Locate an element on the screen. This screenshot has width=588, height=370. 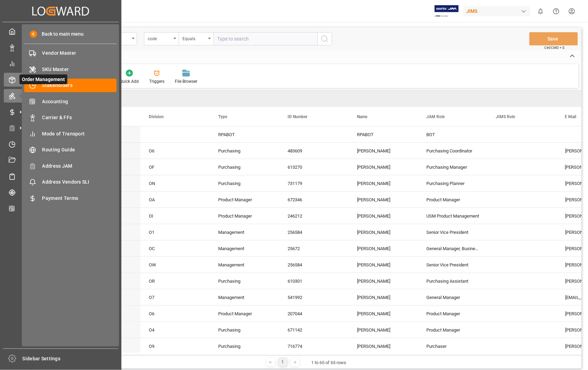
div: Purchasing Manager is located at coordinates (453, 167).